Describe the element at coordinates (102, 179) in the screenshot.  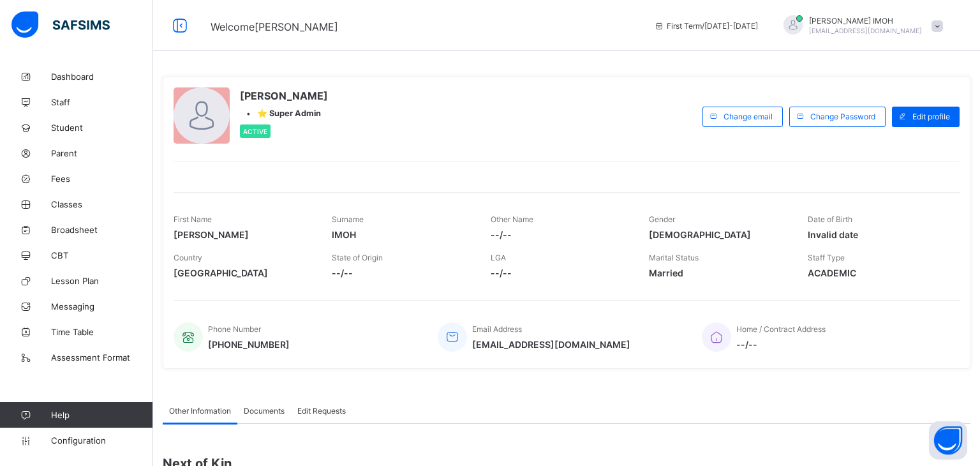
I see `span: Fees` at that location.